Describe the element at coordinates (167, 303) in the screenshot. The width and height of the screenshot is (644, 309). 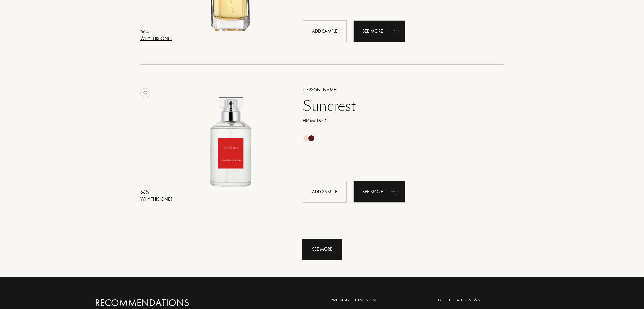
I see `a: Recommendations` at that location.